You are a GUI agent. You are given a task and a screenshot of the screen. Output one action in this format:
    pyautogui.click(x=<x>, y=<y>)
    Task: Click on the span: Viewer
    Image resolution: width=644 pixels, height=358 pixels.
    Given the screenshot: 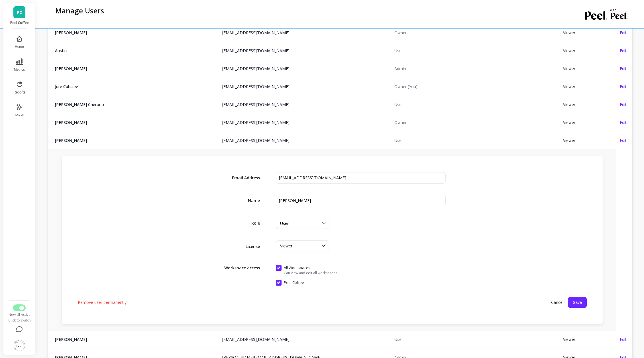 What is the action you would take?
    pyautogui.click(x=286, y=246)
    